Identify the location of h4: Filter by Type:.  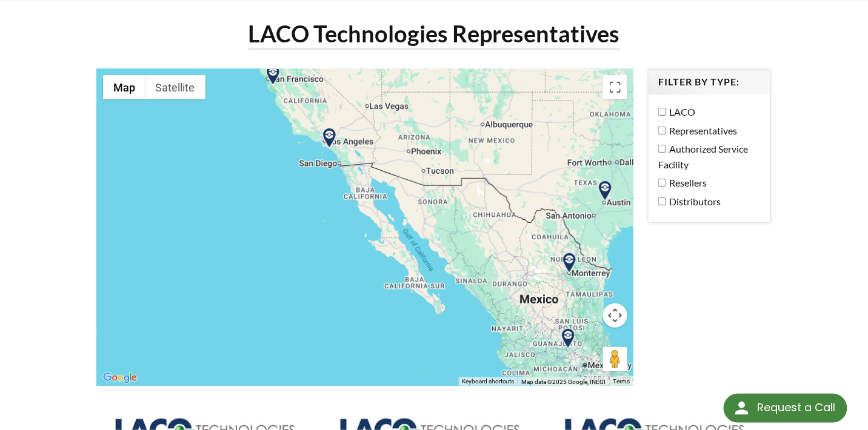
(709, 82).